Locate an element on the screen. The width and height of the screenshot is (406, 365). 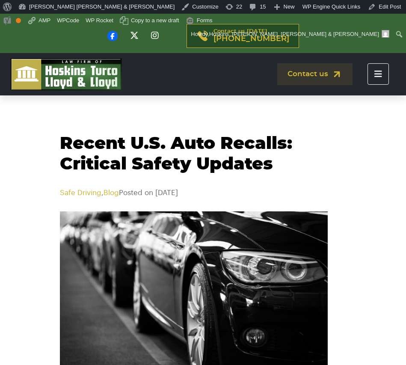
a: Howdy, is located at coordinates (290, 34).